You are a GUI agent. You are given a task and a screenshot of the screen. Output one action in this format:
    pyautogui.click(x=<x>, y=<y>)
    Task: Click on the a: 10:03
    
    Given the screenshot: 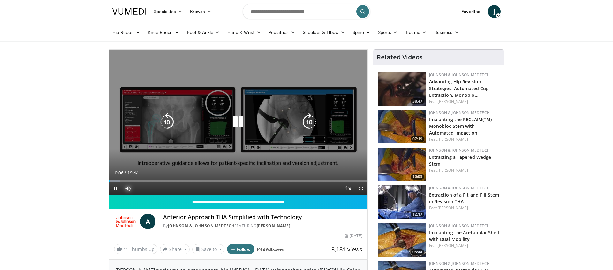 What is the action you would take?
    pyautogui.click(x=402, y=164)
    